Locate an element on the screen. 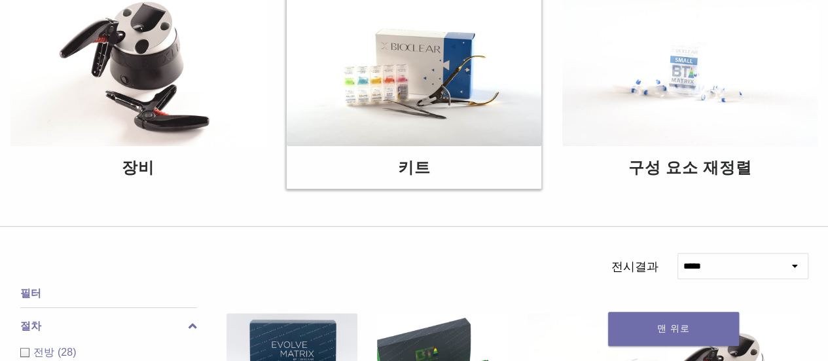 The image size is (828, 361). font: 전방 is located at coordinates (44, 351).